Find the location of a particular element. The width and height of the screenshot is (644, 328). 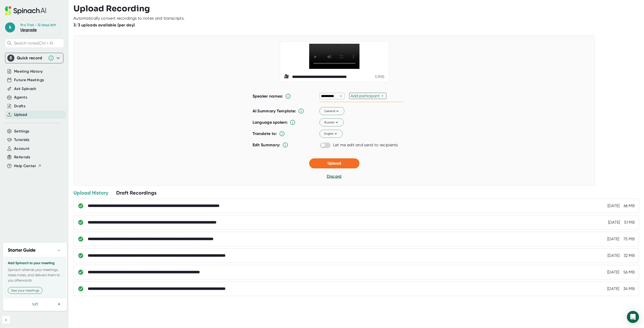

b: Language spoken: is located at coordinates (270, 122).